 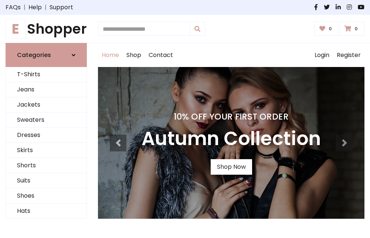 I want to click on span: E, so click(x=16, y=29).